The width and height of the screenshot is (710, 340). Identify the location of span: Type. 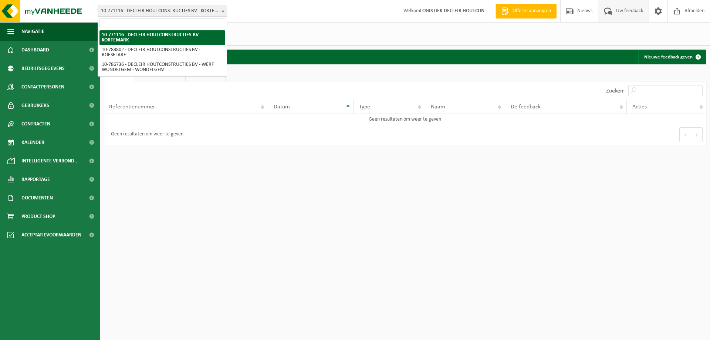
(364, 107).